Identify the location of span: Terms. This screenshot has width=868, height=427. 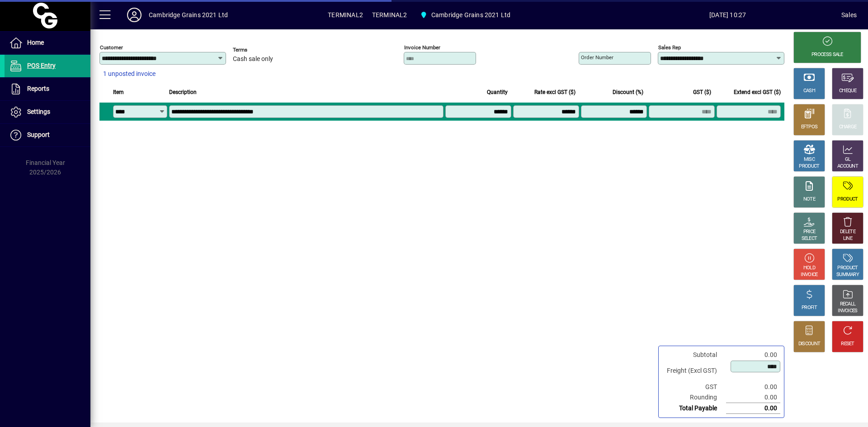
(260, 50).